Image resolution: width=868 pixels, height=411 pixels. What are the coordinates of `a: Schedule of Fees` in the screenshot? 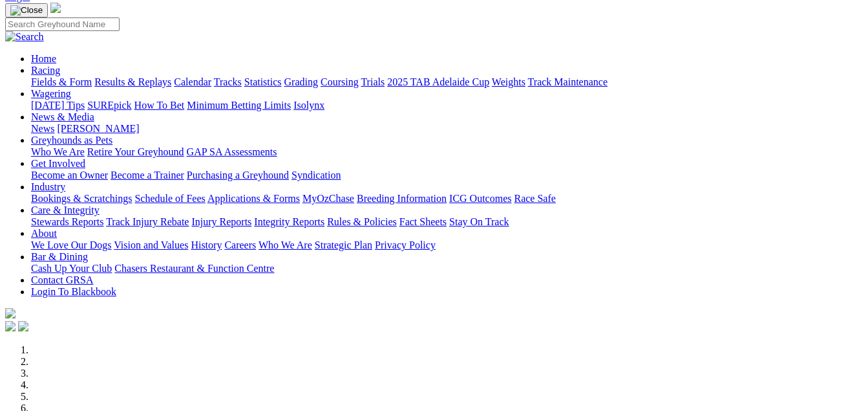 It's located at (169, 198).